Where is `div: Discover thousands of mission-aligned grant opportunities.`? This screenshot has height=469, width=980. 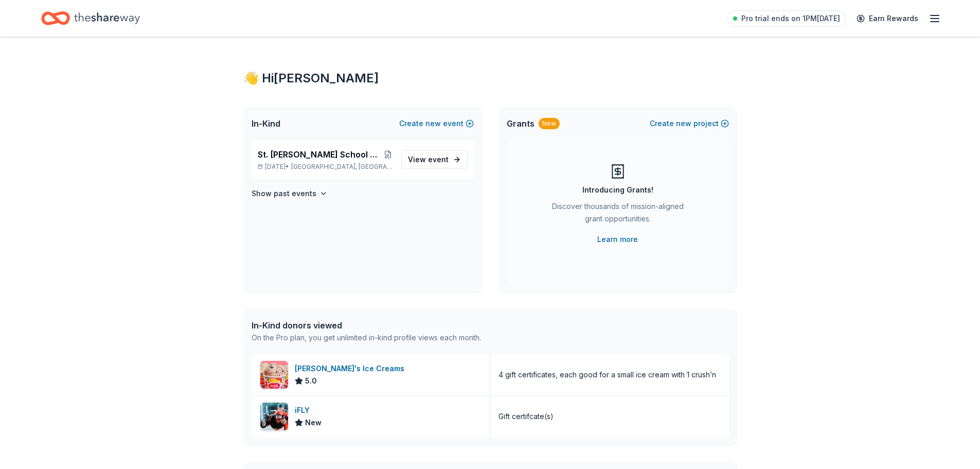 div: Discover thousands of mission-aligned grant opportunities. is located at coordinates (618, 215).